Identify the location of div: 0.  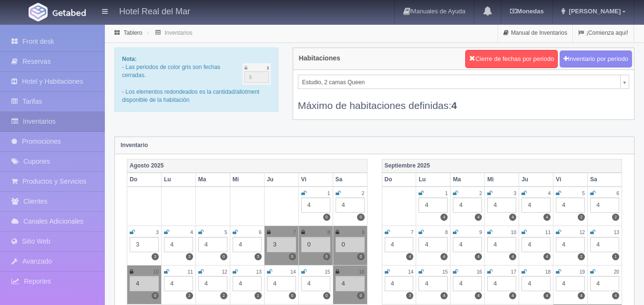
(316, 245).